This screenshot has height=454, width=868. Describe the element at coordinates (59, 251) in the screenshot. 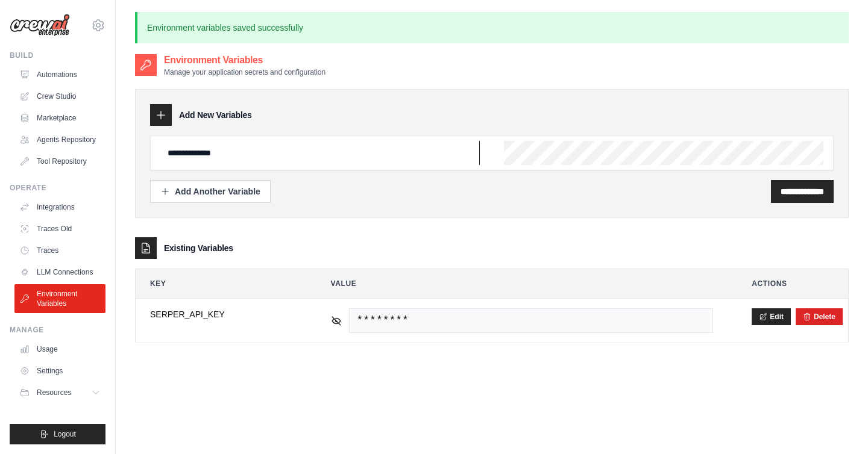

I see `a: Traces` at that location.